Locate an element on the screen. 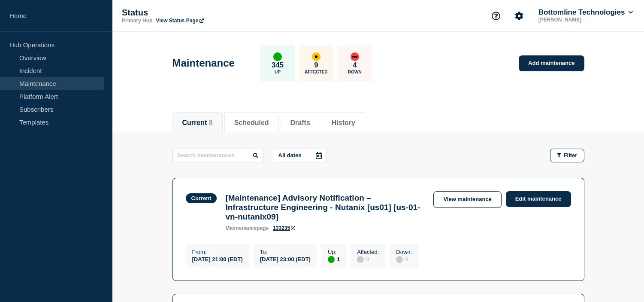  button: All dates is located at coordinates (300, 155).